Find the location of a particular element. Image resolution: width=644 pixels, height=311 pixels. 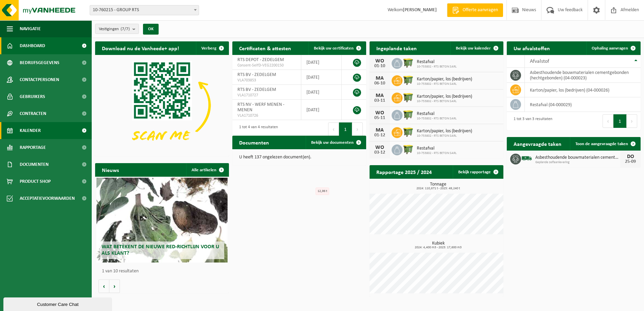

p: 1 van 10 resultaten is located at coordinates (164, 272).